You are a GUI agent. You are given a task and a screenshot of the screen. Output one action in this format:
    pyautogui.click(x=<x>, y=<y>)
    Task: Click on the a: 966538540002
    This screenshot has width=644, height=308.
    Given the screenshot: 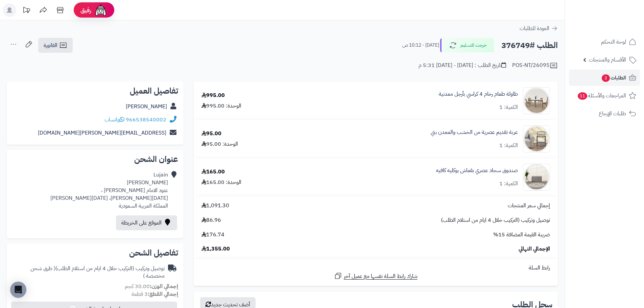 What is the action you would take?
    pyautogui.click(x=146, y=120)
    